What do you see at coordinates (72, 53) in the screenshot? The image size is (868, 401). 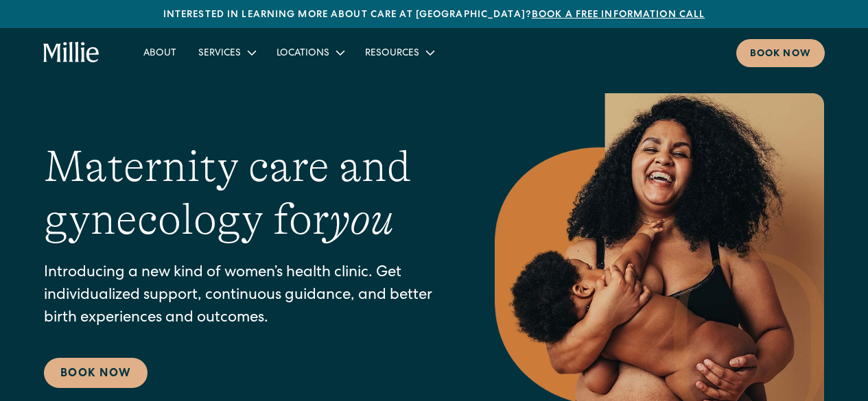 I see `a: home` at bounding box center [72, 53].